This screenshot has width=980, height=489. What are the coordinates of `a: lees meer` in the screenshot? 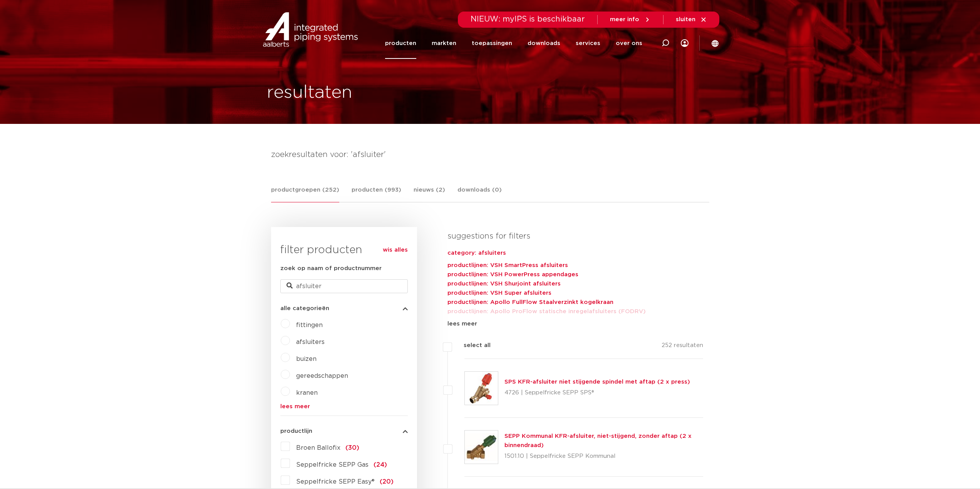 It's located at (343, 406).